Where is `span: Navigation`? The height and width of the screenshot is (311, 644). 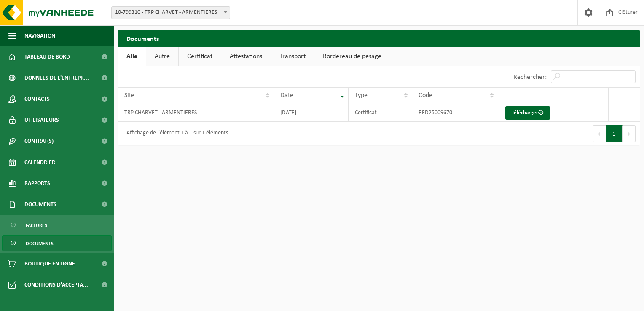 span: Navigation is located at coordinates (39, 36).